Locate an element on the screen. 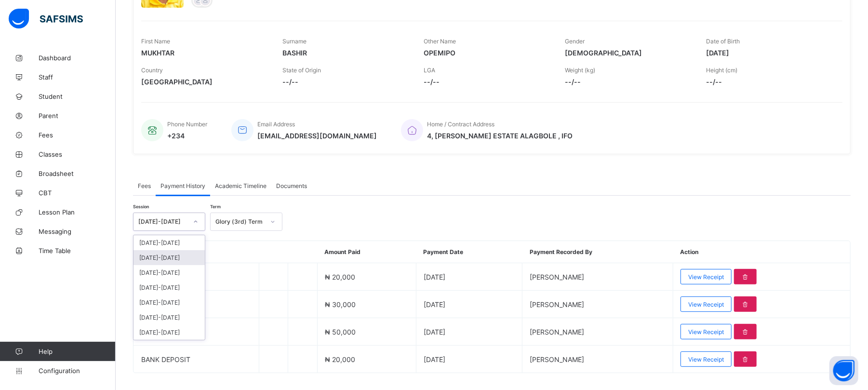 This screenshot has width=868, height=390. span: Help is located at coordinates (77, 351).